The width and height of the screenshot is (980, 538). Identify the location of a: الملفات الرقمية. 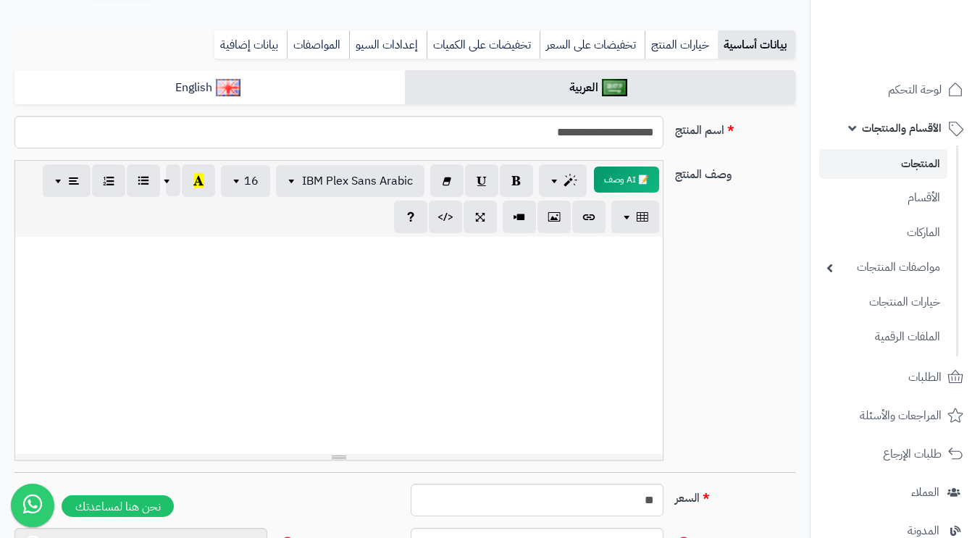
(883, 337).